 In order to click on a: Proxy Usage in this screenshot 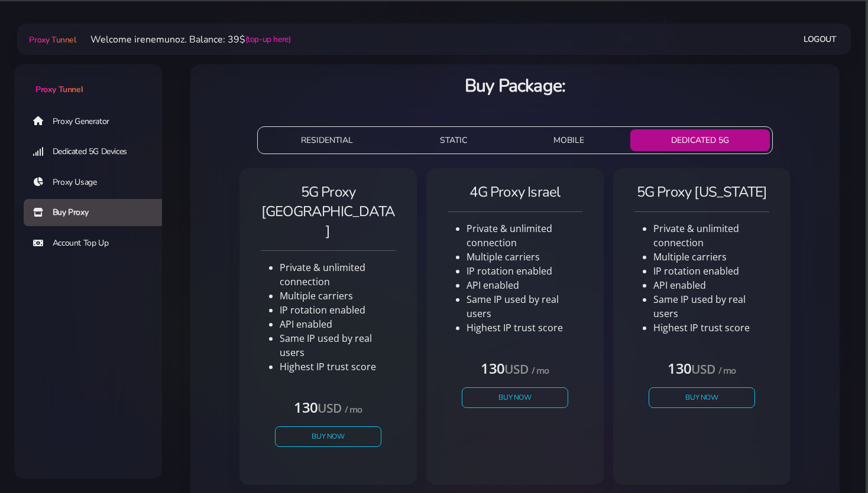, I will do `click(97, 183)`.